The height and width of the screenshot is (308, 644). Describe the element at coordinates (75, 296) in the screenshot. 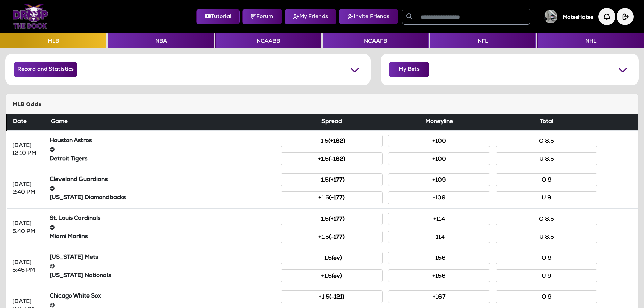

I see `strong: Chicago White Sox` at that location.